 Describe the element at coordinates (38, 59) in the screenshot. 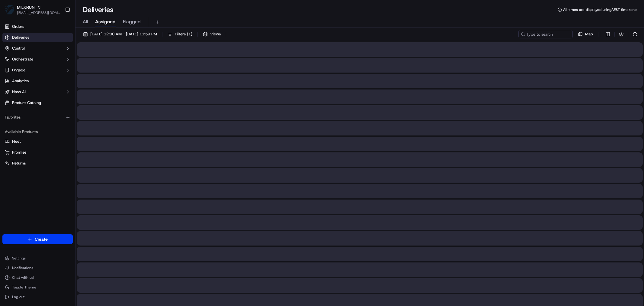

I see `button: Orchestrate` at that location.